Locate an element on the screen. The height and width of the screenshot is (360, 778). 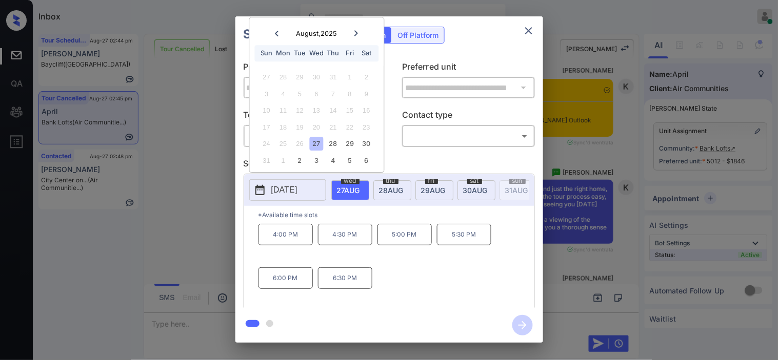
span: fri is located at coordinates (431, 181).